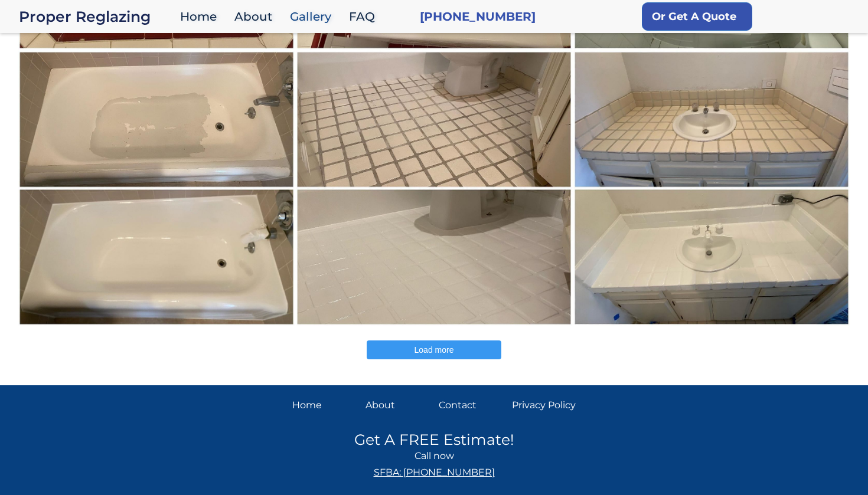  I want to click on a: Contact, so click(470, 405).